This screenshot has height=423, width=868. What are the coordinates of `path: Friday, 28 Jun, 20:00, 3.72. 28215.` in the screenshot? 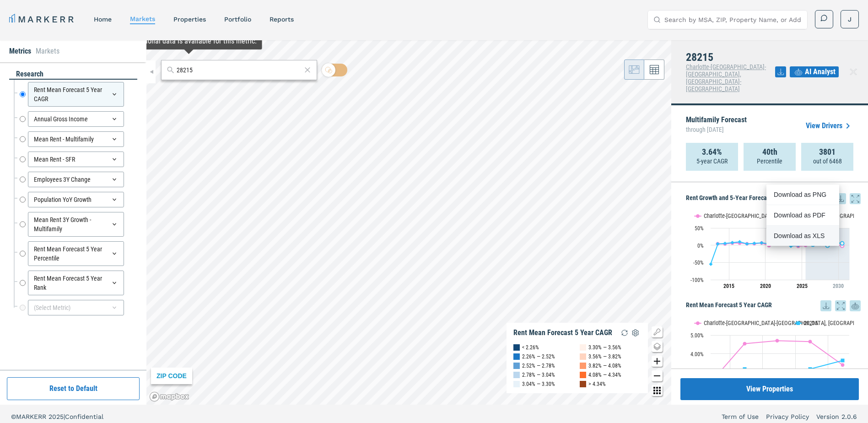 It's located at (718, 244).